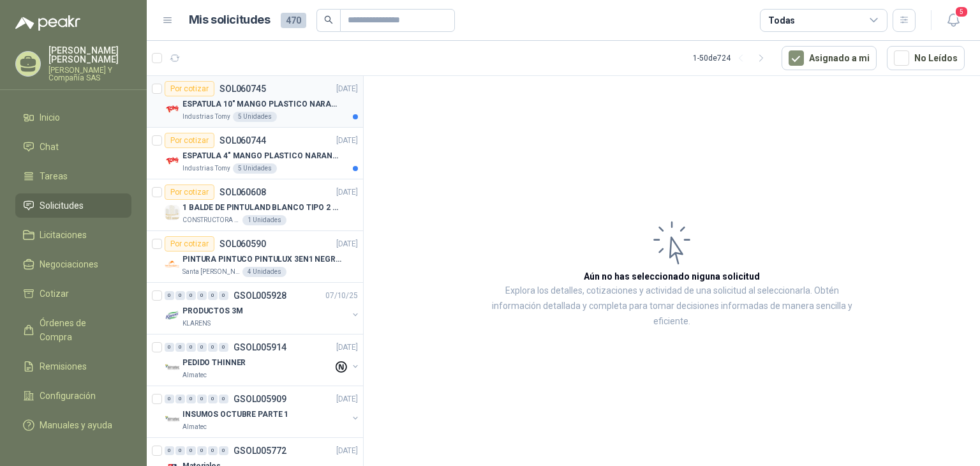 This screenshot has width=980, height=466. I want to click on div: Todas, so click(782, 20).